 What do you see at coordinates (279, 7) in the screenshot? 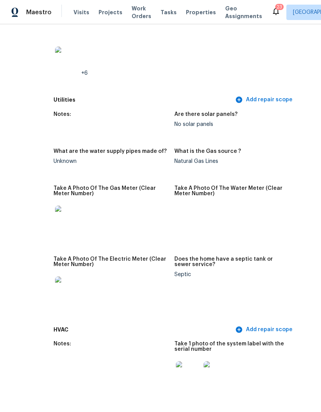
I see `div: 23` at bounding box center [279, 7].